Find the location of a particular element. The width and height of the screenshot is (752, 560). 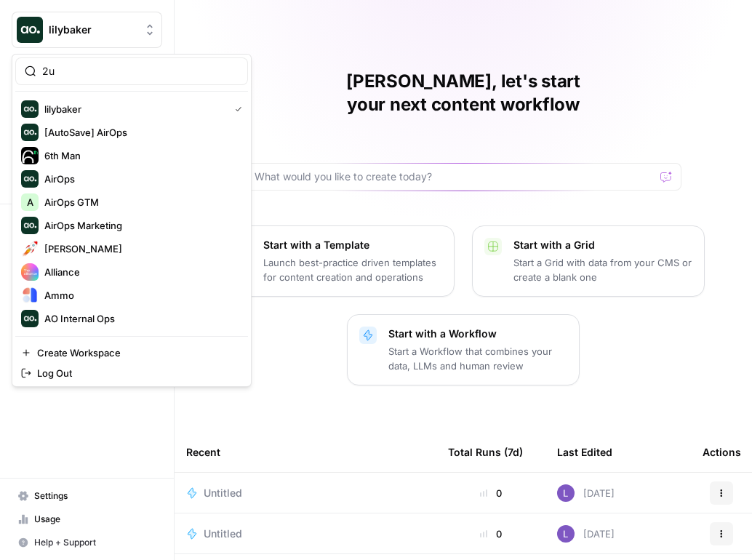

span: Settings is located at coordinates (94, 496).